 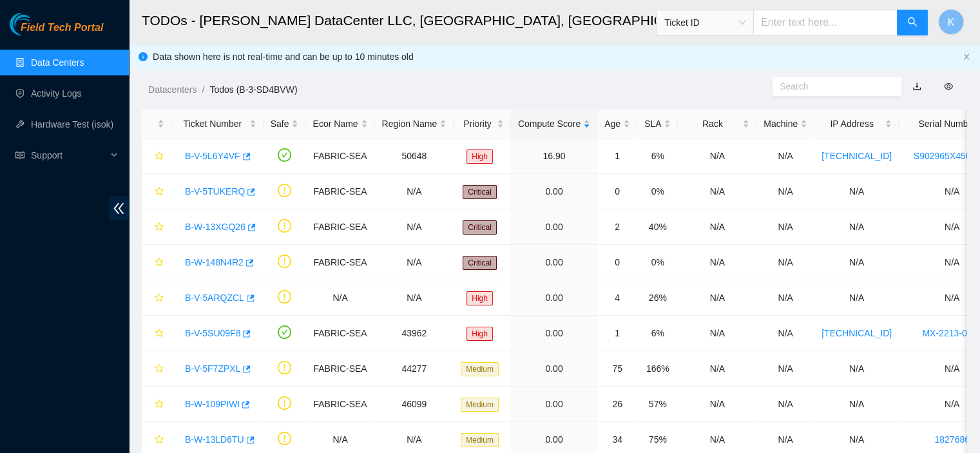 I want to click on a: Todos (B-3-SD4BVW), so click(x=253, y=90).